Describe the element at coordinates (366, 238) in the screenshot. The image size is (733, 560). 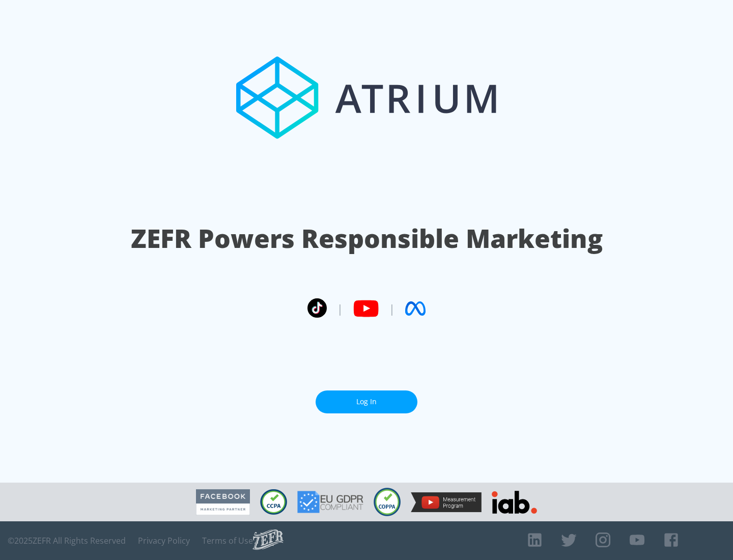
I see `h1: ZEFR Powers Responsible Marketing` at that location.